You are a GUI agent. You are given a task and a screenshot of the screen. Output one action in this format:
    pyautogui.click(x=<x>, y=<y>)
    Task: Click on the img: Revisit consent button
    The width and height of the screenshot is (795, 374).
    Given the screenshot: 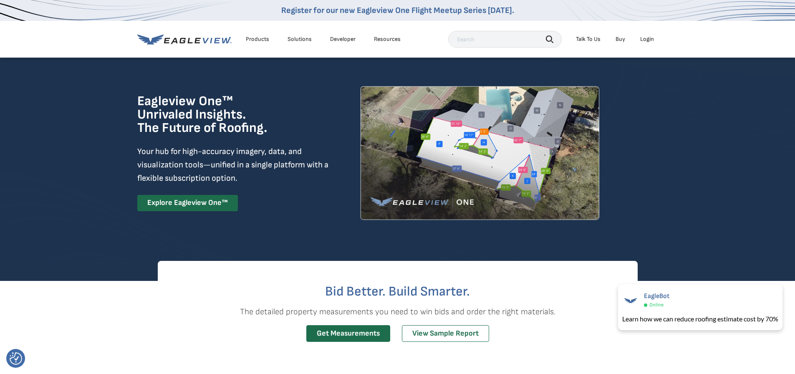 What is the action you would take?
    pyautogui.click(x=16, y=359)
    